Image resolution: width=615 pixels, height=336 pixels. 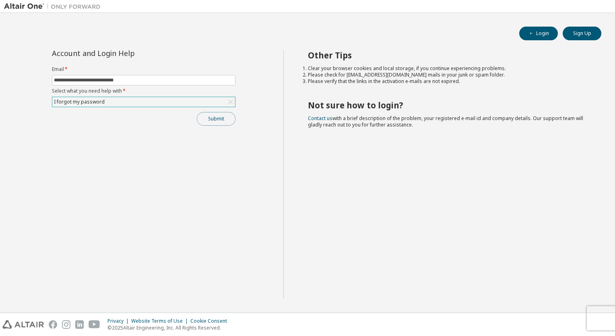 I want to click on img: altair_logo.svg, so click(x=23, y=324).